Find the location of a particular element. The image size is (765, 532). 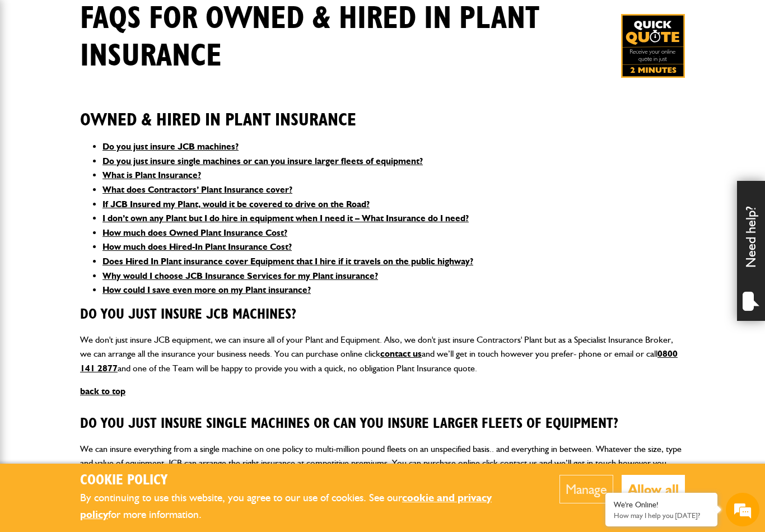

a: Do you just insure single machines or can you insure larger fleets of equipment? is located at coordinates (262, 161).